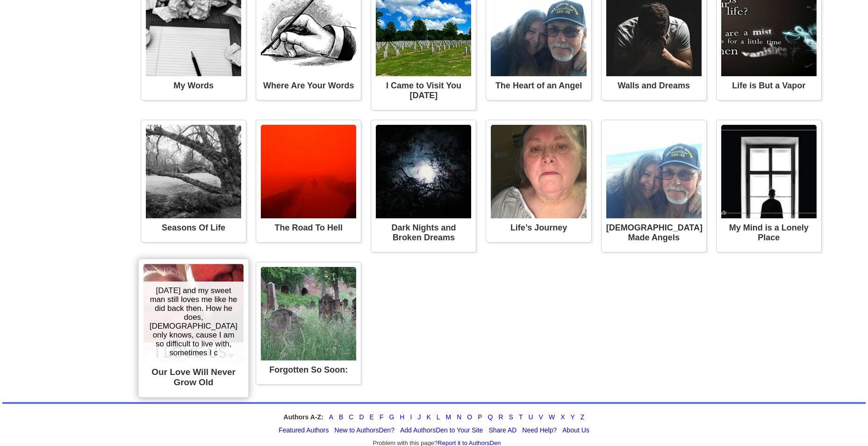 The width and height of the screenshot is (868, 446). I want to click on a: E, so click(372, 417).